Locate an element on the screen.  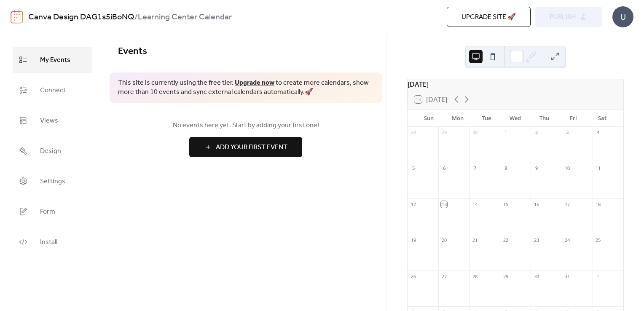
b: Learning Center Calendar is located at coordinates (184, 17).